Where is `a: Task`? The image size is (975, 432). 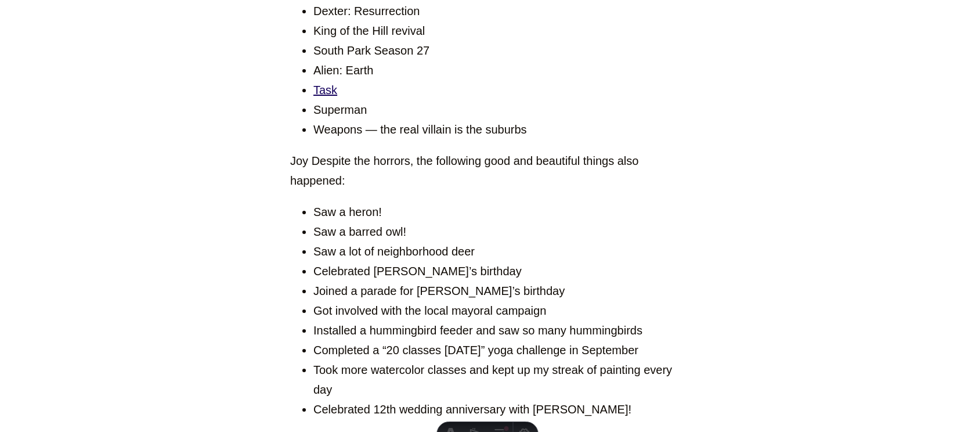
a: Task is located at coordinates (325, 90).